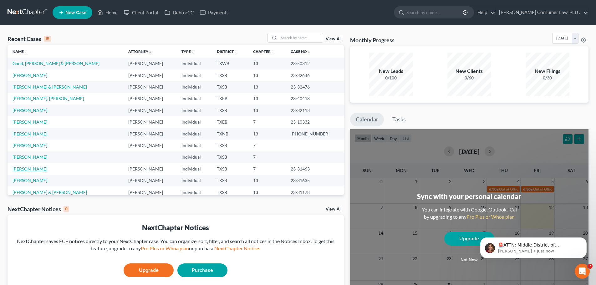 The height and width of the screenshot is (285, 596). What do you see at coordinates (227, 51) in the screenshot?
I see `a: Districtunfold_more` at bounding box center [227, 51].